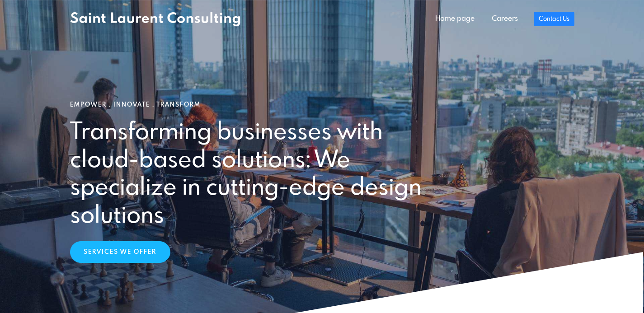 The height and width of the screenshot is (313, 644). Describe the element at coordinates (120, 252) in the screenshot. I see `a: Services We Offer` at that location.